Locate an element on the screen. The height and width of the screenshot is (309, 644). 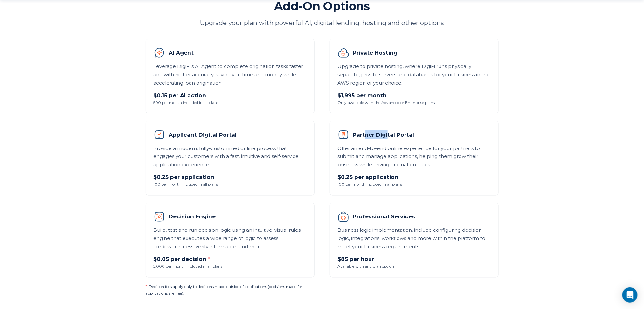
h3: Professional Services is located at coordinates (414, 217).